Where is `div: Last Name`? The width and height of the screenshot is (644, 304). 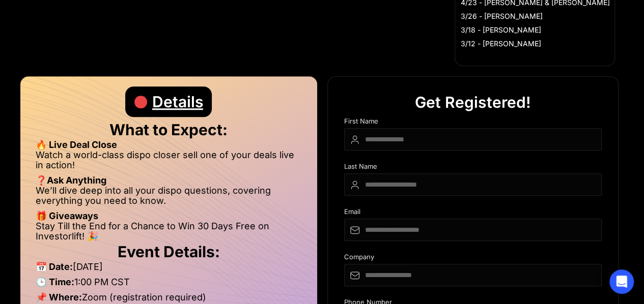 div: Last Name is located at coordinates (473, 168).